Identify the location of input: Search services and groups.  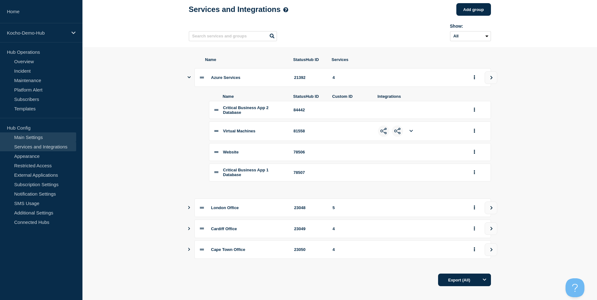
(233, 36).